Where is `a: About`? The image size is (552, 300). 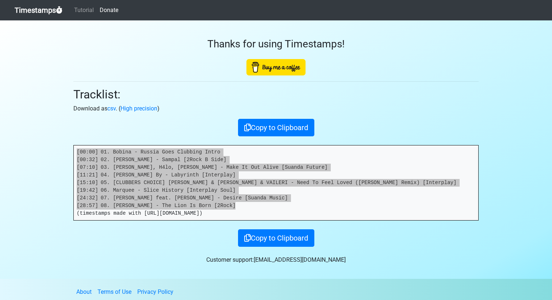
a: About is located at coordinates (84, 292).